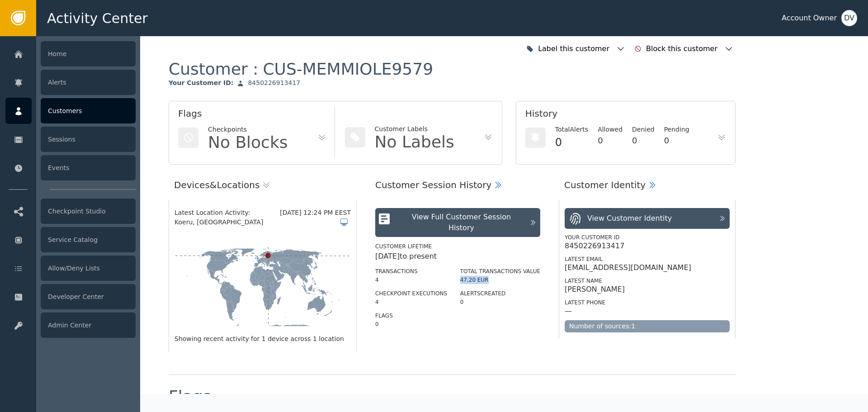 The image size is (868, 412). Describe the element at coordinates (88, 325) in the screenshot. I see `div: Admin Center` at that location.